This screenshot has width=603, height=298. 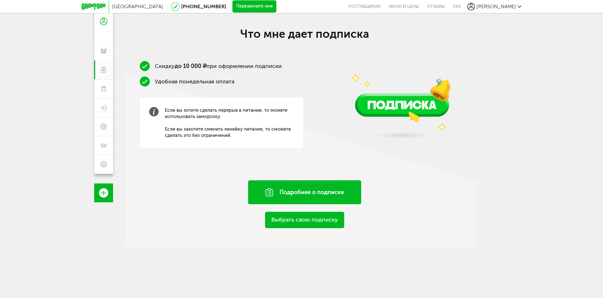 What do you see at coordinates (154, 112) in the screenshot?
I see `img: info-grey.b4c3b60.svg` at bounding box center [154, 112].